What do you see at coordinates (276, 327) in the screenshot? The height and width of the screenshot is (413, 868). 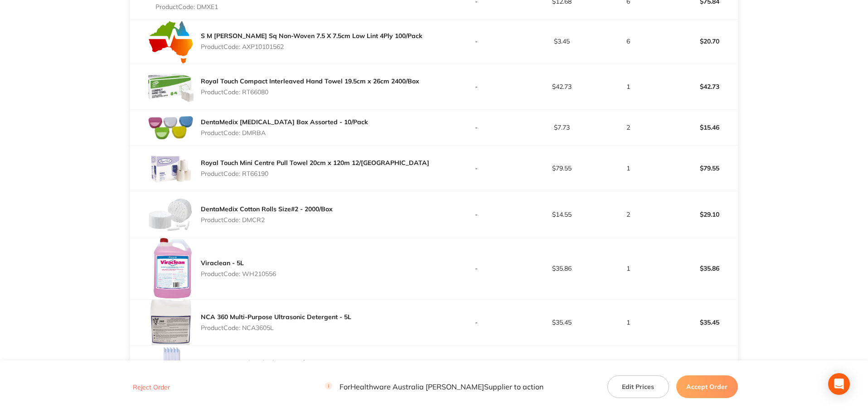 I see `p: Product Code: NCA3605L` at bounding box center [276, 327].